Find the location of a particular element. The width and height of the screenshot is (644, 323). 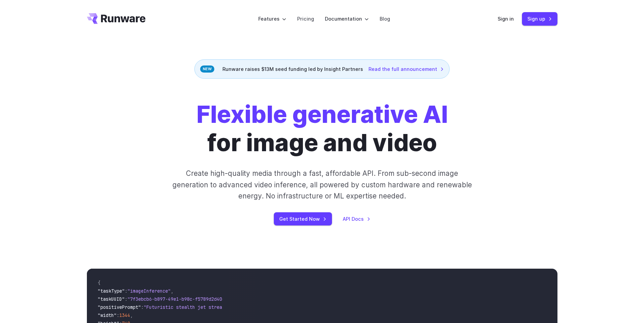

label: Documentation is located at coordinates (347, 19).